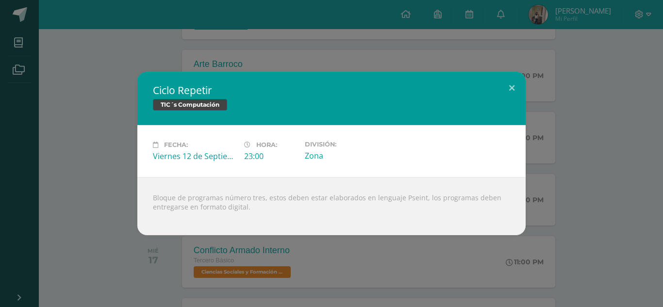  I want to click on div: Zona, so click(346, 156).